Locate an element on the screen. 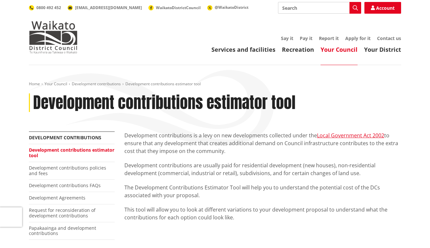  a: Pay it is located at coordinates (306, 38).